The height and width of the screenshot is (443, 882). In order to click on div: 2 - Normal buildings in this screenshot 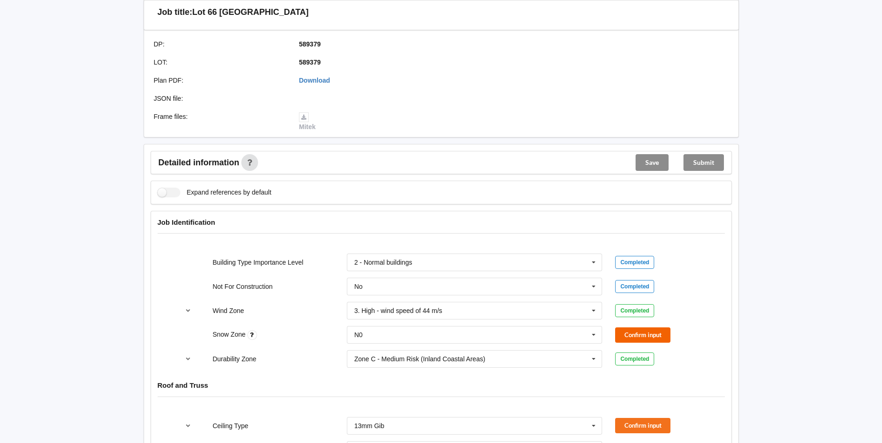, I will do `click(383, 263)`.